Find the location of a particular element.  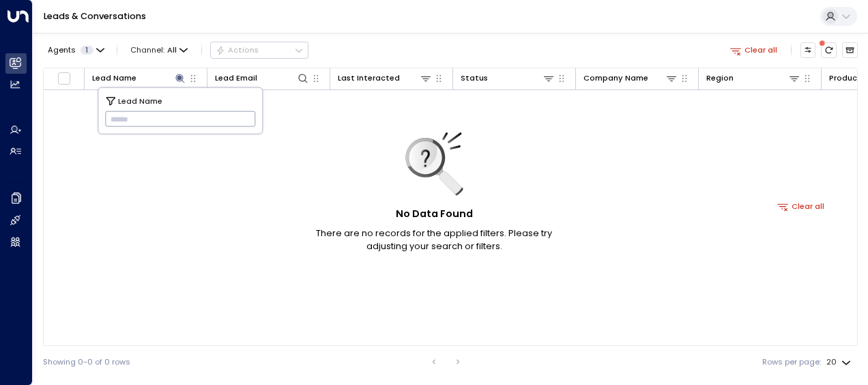

div: Actions is located at coordinates (237, 50).